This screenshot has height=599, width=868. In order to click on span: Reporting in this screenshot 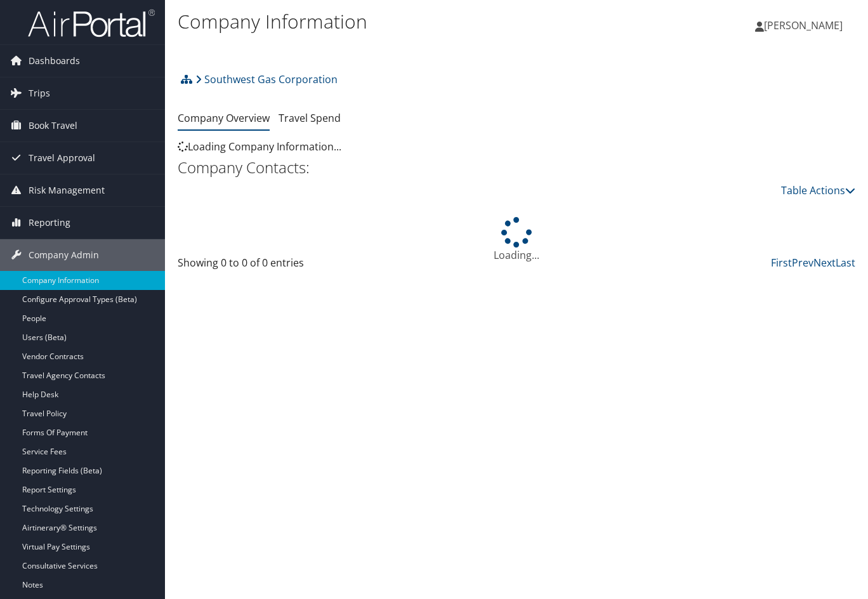, I will do `click(49, 223)`.